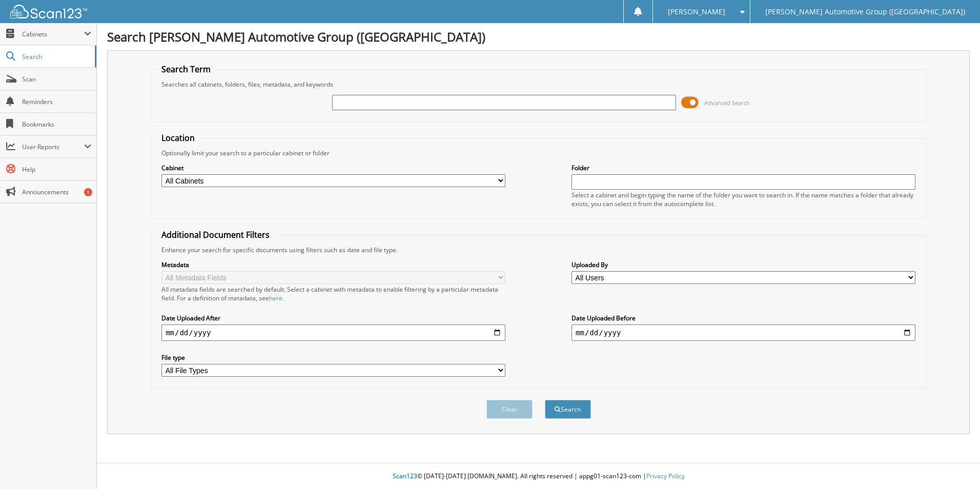 The height and width of the screenshot is (489, 980). I want to click on label: File type, so click(333, 357).